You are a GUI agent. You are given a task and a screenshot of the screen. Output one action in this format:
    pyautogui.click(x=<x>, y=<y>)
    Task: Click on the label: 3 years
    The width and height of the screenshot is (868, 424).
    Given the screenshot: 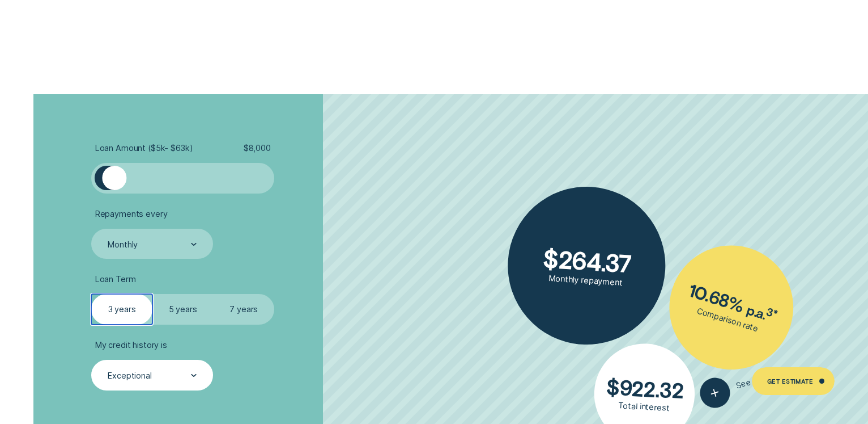 What is the action you would take?
    pyautogui.click(x=122, y=309)
    